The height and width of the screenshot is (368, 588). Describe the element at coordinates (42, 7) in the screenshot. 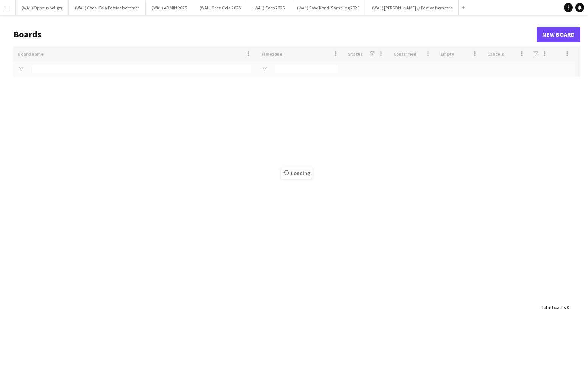

I see `button: (WAL) Opphus boliger` at that location.